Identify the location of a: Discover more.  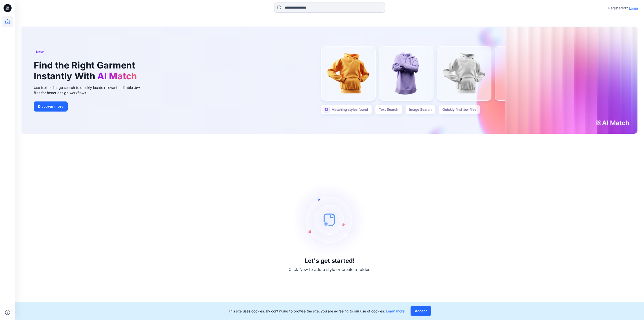
(50, 106).